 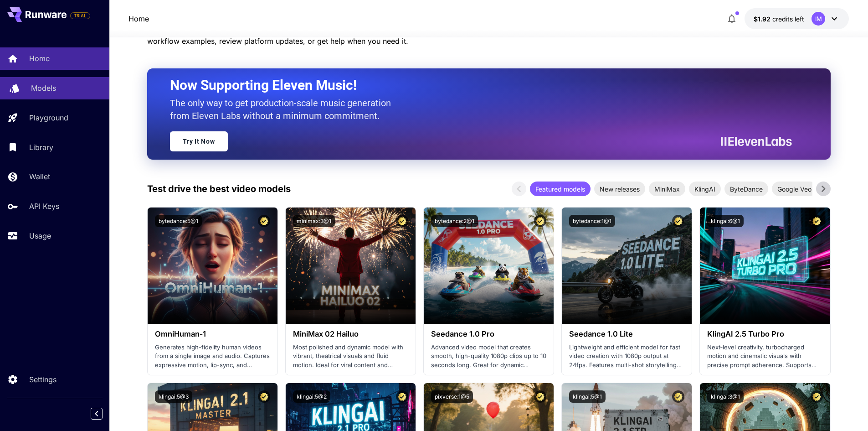 What do you see at coordinates (80, 16) in the screenshot?
I see `span: Add your payment card to enable full platform functionality.` at bounding box center [80, 16].